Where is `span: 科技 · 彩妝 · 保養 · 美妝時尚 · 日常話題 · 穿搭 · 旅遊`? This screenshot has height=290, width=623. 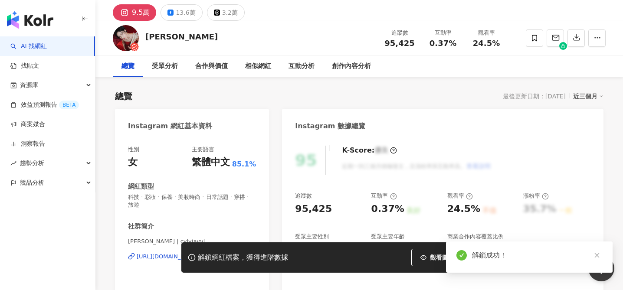 span: 科技 · 彩妝 · 保養 · 美妝時尚 · 日常話題 · 穿搭 · 旅遊 is located at coordinates (192, 201).